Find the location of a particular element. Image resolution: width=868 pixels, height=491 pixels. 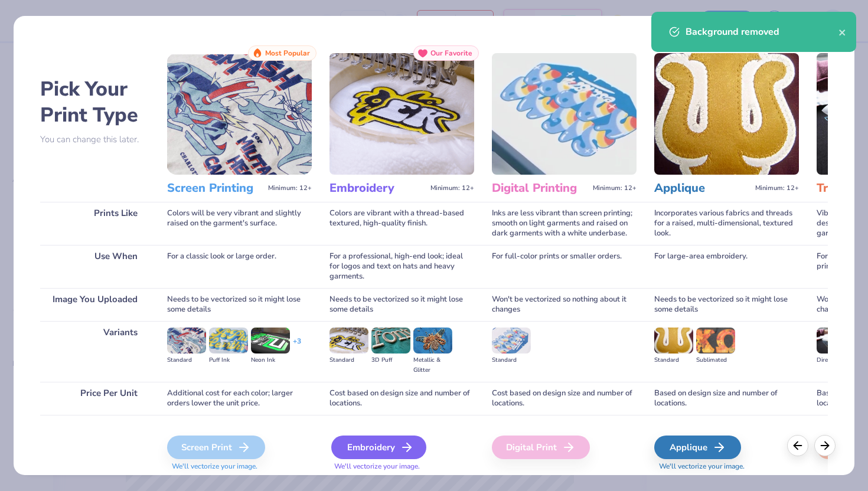

div: Embroidery is located at coordinates (378, 448).